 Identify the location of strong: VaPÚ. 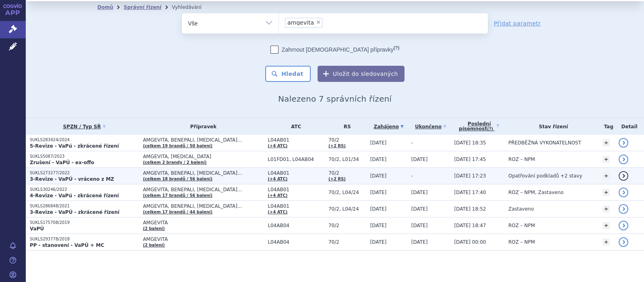
(37, 229).